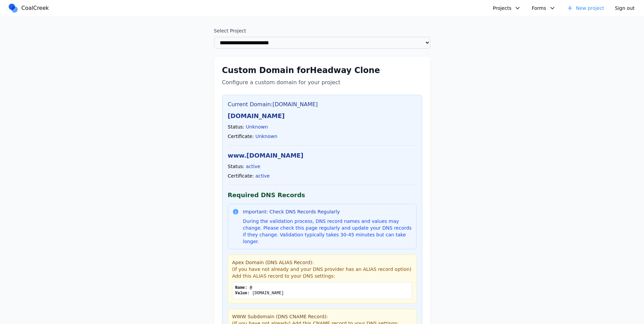  Describe the element at coordinates (586, 8) in the screenshot. I see `a: New project` at that location.